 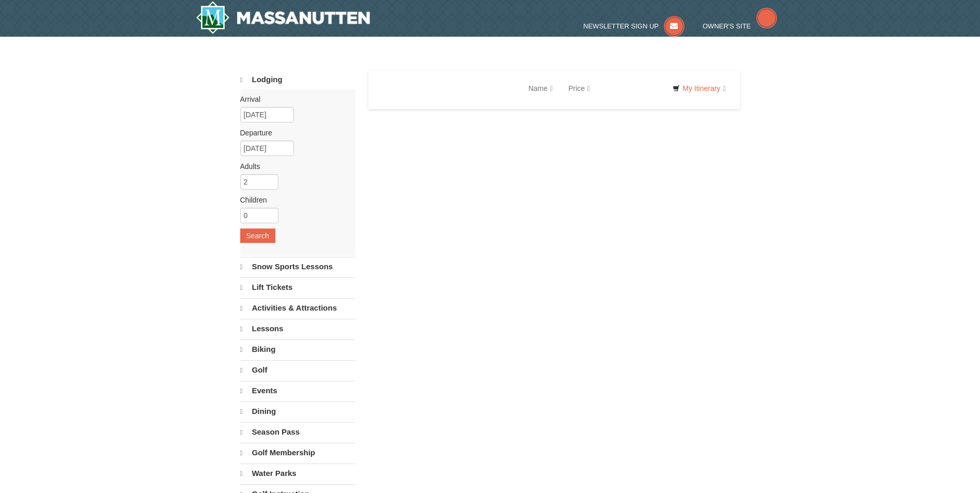 What do you see at coordinates (298, 391) in the screenshot?
I see `a: Events` at bounding box center [298, 391].